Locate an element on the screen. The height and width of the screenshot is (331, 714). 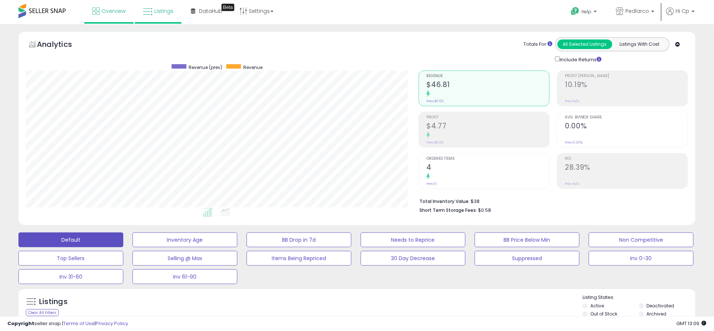
button: BB Drop in 7d is located at coordinates (299, 240).